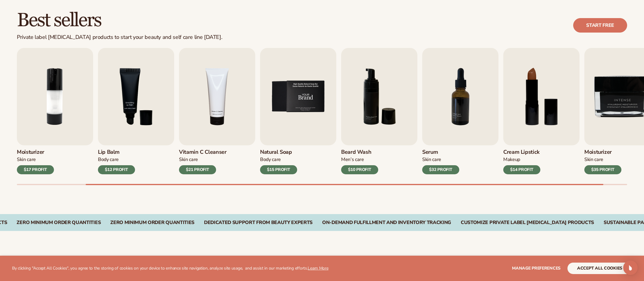  What do you see at coordinates (55, 111) in the screenshot?
I see `a: 2 / 9` at bounding box center [55, 111].